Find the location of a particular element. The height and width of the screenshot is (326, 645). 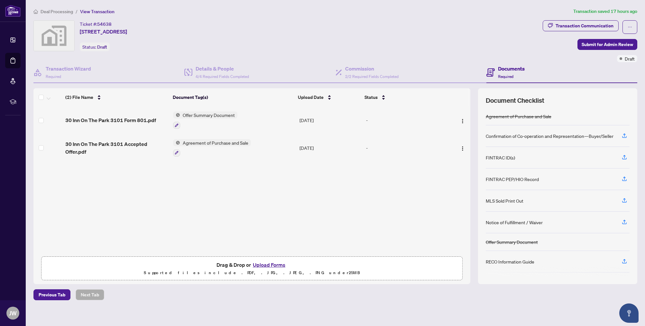

button: Next Tab is located at coordinates (90, 294).